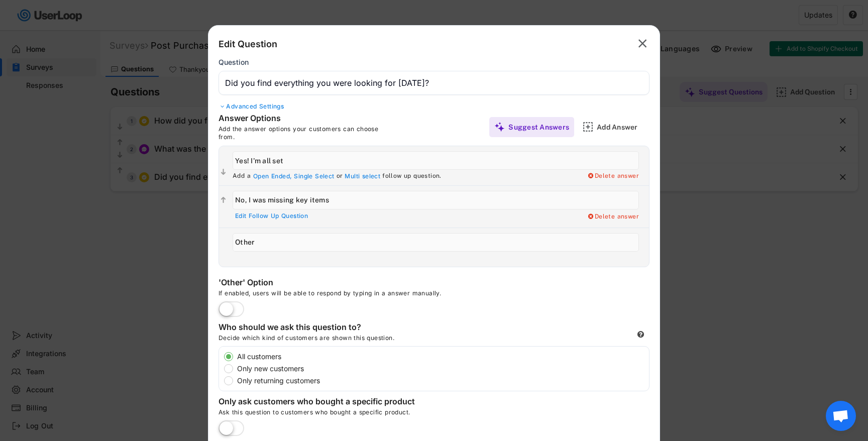 This screenshot has height=441, width=868. What do you see at coordinates (314, 177) in the screenshot?
I see `div: Single Select` at bounding box center [314, 177].